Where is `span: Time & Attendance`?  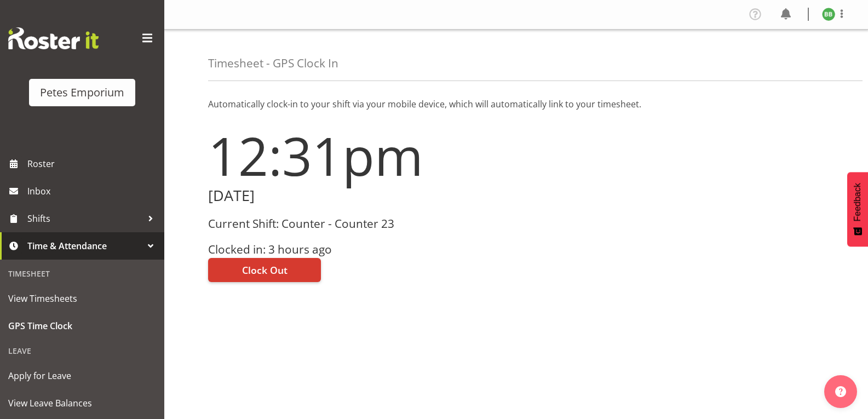 span: Time & Attendance is located at coordinates (85, 245).